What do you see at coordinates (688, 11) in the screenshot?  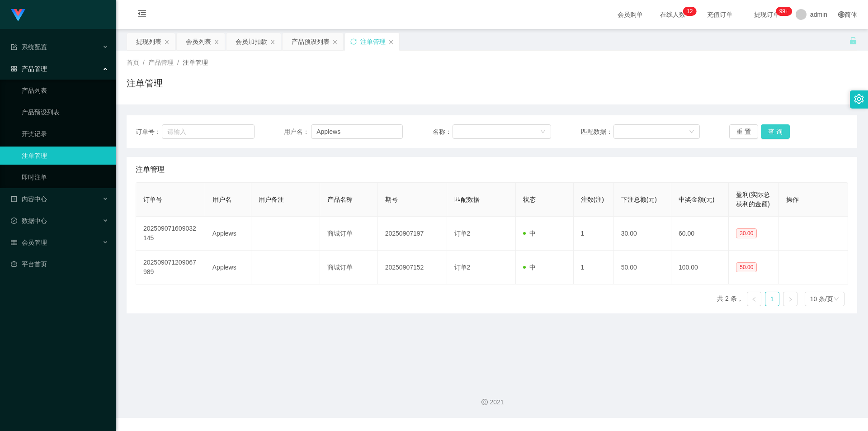 I see `p: 1` at bounding box center [688, 11].